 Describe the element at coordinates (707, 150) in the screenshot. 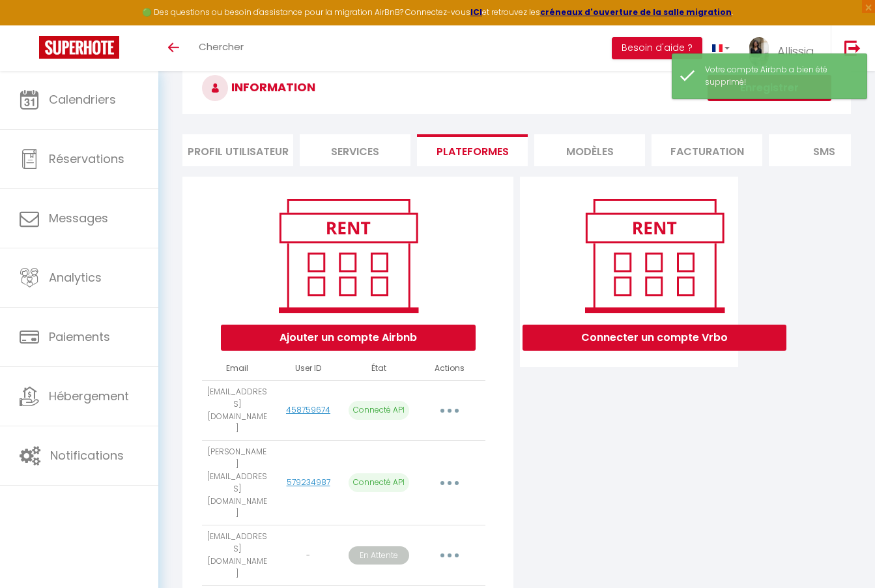

I see `li: Facturation` at that location.